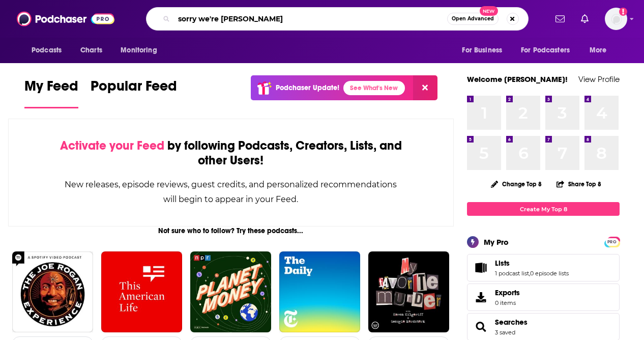 The image size is (644, 340). What do you see at coordinates (598, 50) in the screenshot?
I see `span: More` at bounding box center [598, 50].